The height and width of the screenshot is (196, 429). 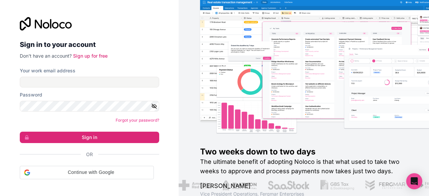 What do you see at coordinates (89, 45) in the screenshot?
I see `h2: Sign in to your account` at bounding box center [89, 45].